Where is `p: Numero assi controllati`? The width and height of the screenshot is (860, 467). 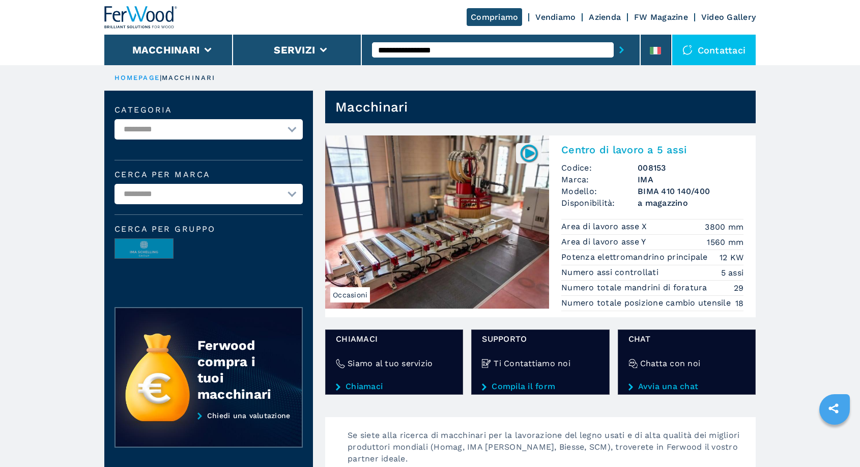 p: Numero assi controllati is located at coordinates (611, 272).